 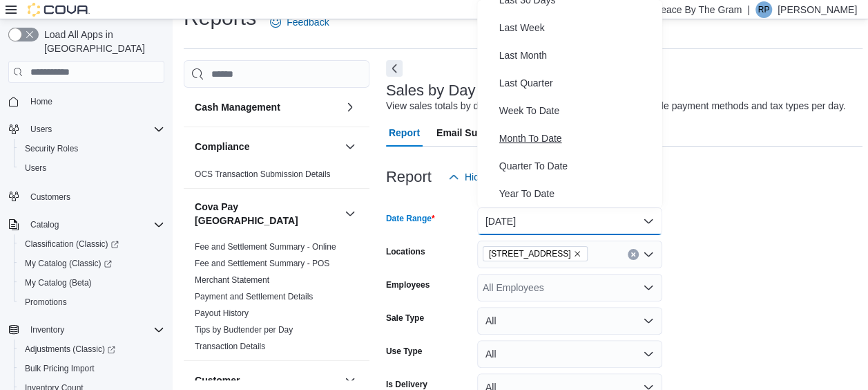 I want to click on a: Customers, so click(x=50, y=197).